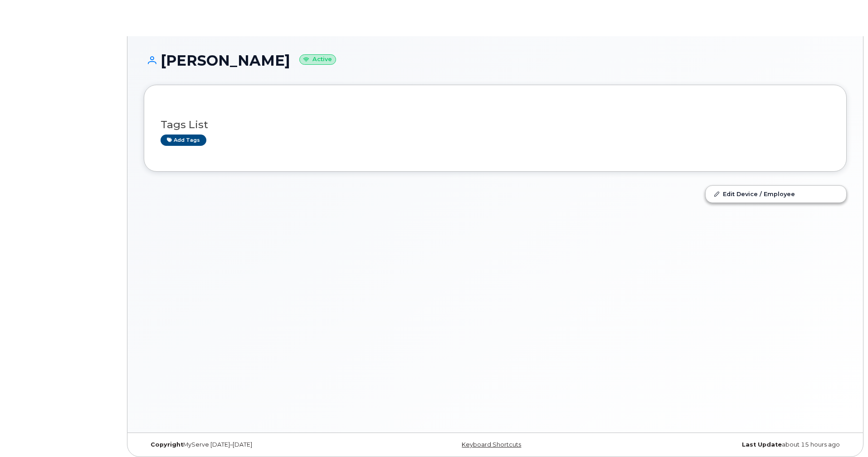  Describe the element at coordinates (317, 59) in the screenshot. I see `small: Active` at that location.